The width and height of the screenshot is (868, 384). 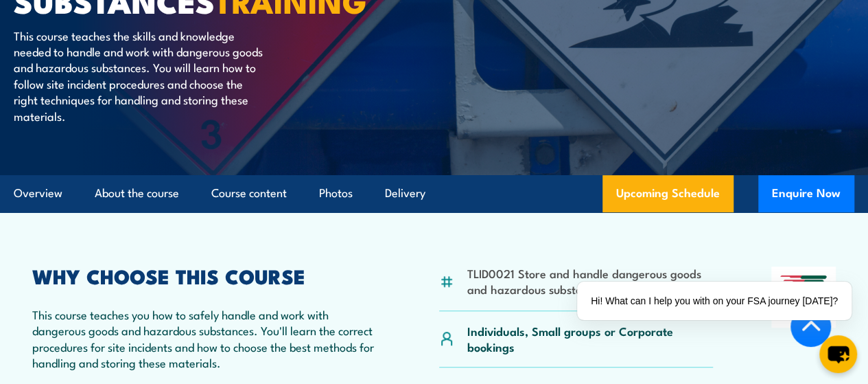 What do you see at coordinates (590, 338) in the screenshot?
I see `p: Individuals, Small groups or Corporate bookings` at bounding box center [590, 338].